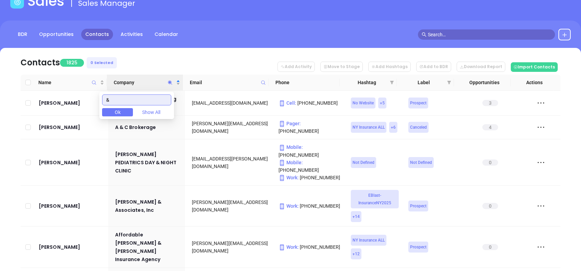 This screenshot has height=271, width=581. What do you see at coordinates (483, 83) in the screenshot?
I see `th: Opportunities` at bounding box center [483, 83].